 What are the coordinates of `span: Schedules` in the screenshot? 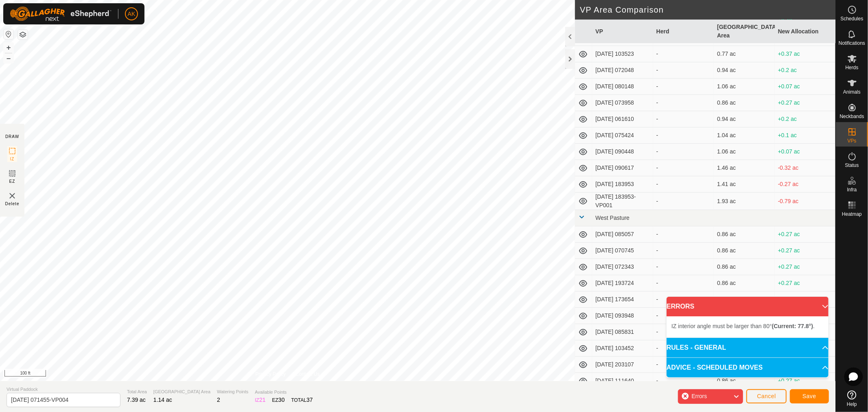 It's located at (852, 19).